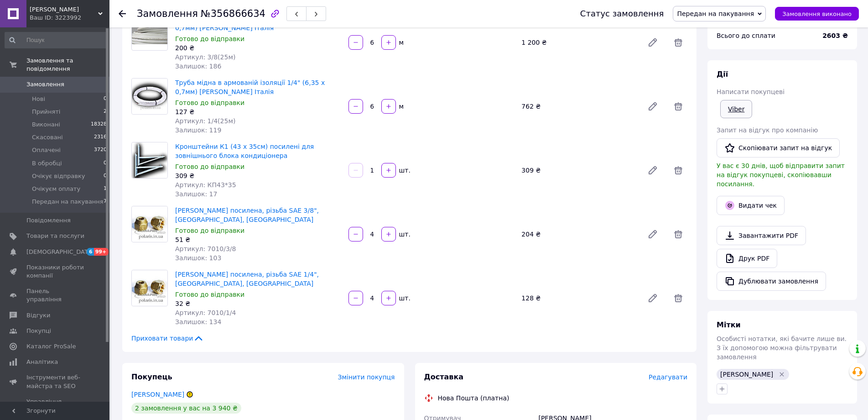 Image resolution: width=868 pixels, height=420 pixels. I want to click on button: Видати чек, so click(750, 205).